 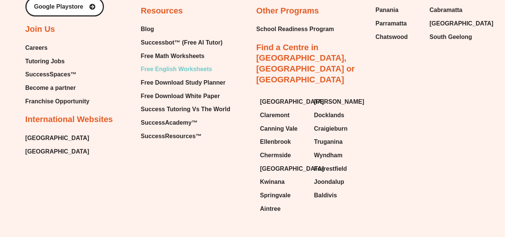 What do you see at coordinates (331, 169) in the screenshot?
I see `span: Forrestfield` at bounding box center [331, 169].